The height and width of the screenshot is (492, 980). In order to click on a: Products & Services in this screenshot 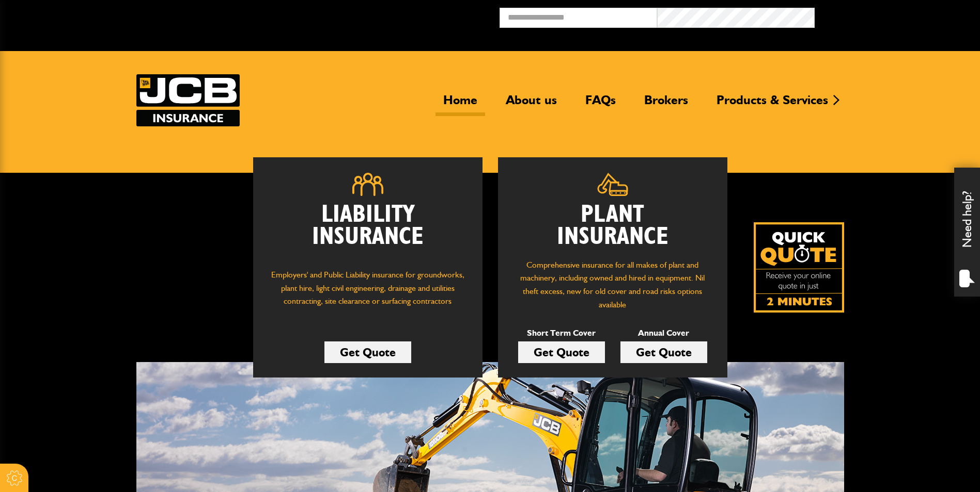, I will do `click(772, 104)`.